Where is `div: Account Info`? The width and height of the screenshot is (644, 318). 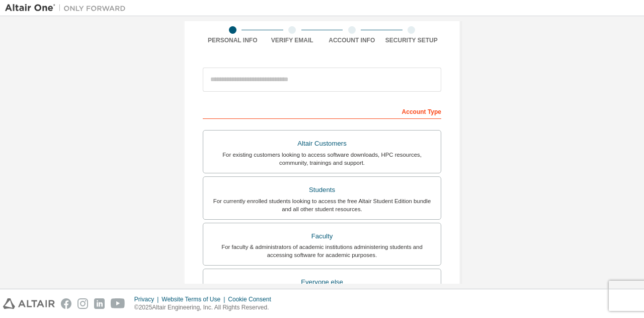 div: Account Info is located at coordinates (352, 40).